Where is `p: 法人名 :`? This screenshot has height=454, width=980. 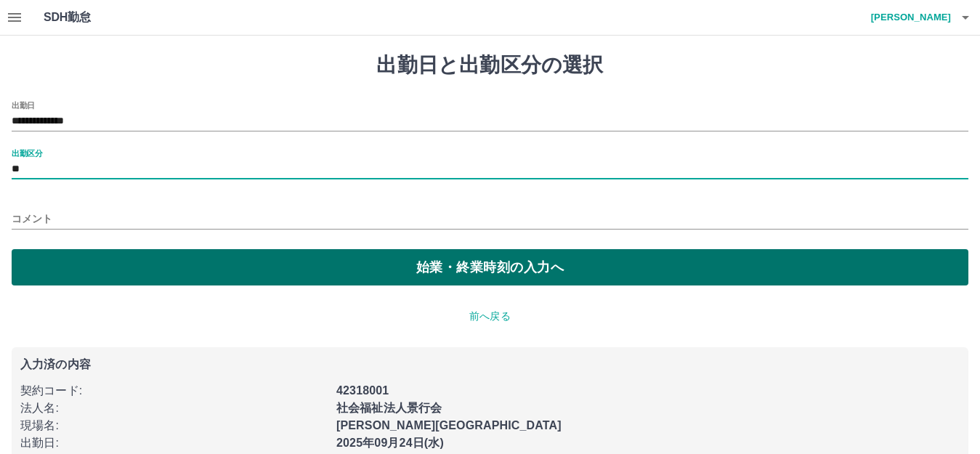 p: 法人名 : is located at coordinates (174, 408).